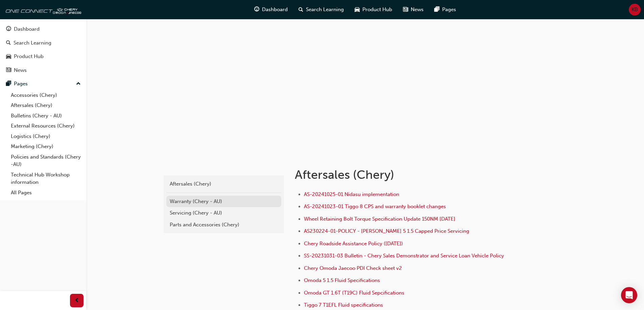 This screenshot has width=644, height=310. Describe the element at coordinates (27, 29) in the screenshot. I see `div: Dashboard` at that location.